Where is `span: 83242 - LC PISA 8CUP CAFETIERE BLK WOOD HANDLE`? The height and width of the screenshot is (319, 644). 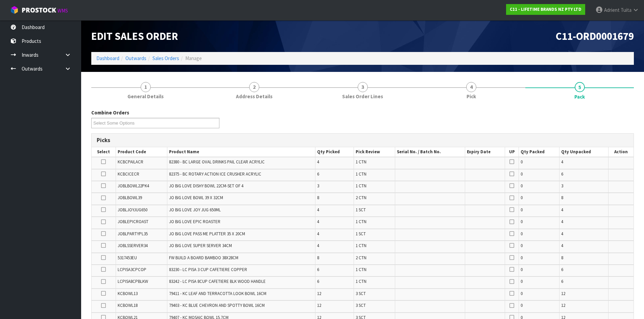 span: 83242 - LC PISA 8CUP CAFETIERE BLK WOOD HANDLE is located at coordinates (217, 281).